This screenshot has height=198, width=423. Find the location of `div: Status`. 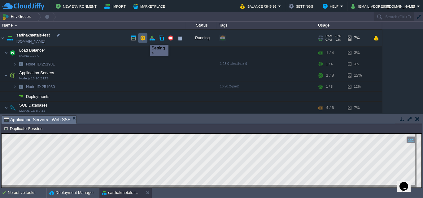

div: Status is located at coordinates (202, 25).